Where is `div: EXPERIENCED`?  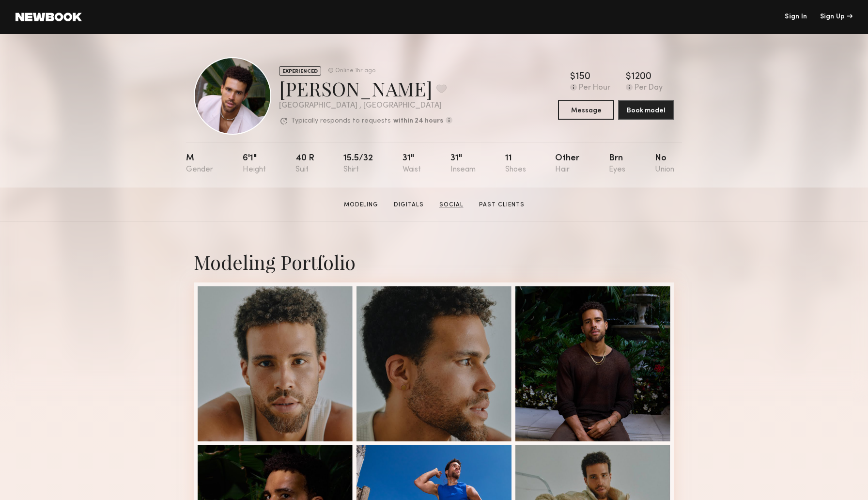 div: EXPERIENCED is located at coordinates (299, 71).